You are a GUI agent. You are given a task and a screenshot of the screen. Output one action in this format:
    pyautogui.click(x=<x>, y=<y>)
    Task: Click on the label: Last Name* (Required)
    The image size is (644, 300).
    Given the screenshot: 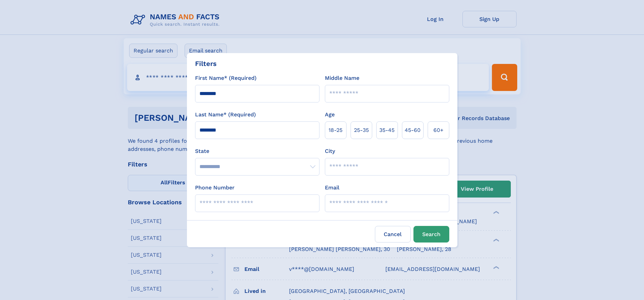 What is the action you would take?
    pyautogui.click(x=225, y=115)
    